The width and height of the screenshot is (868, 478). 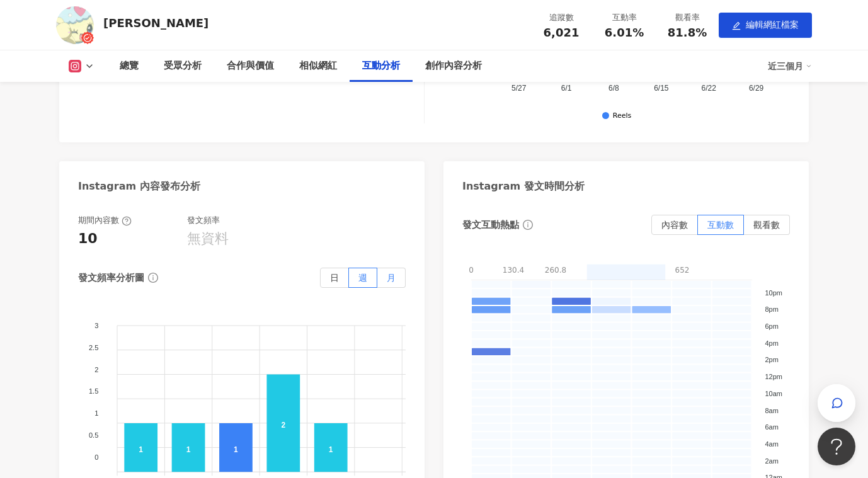 What do you see at coordinates (96, 413) in the screenshot?
I see `tspan: 1` at bounding box center [96, 413].